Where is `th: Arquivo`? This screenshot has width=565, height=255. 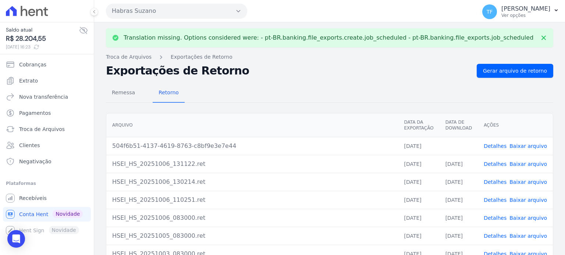 th: Arquivo is located at coordinates (252, 125).